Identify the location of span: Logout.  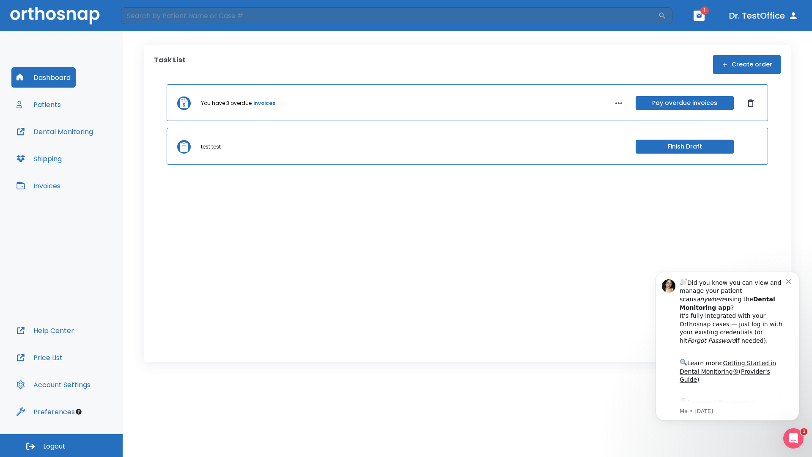
(54, 446).